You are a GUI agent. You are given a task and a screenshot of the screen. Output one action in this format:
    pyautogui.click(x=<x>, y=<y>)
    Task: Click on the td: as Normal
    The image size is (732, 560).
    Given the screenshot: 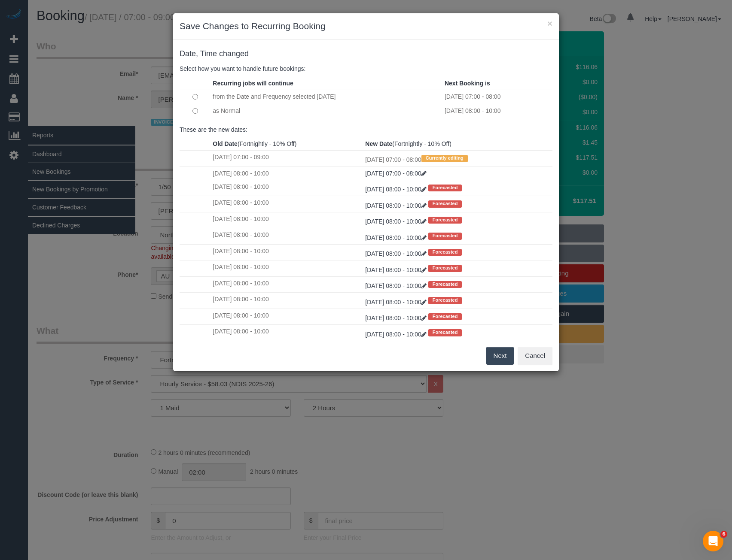 What is the action you would take?
    pyautogui.click(x=326, y=111)
    